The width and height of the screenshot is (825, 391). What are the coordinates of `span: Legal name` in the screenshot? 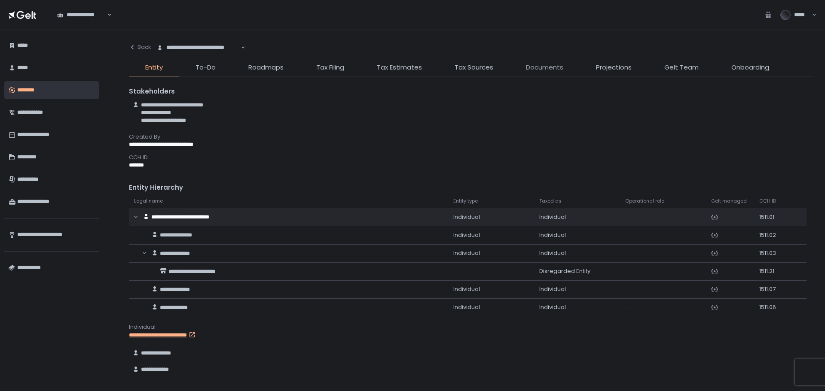 It's located at (148, 201).